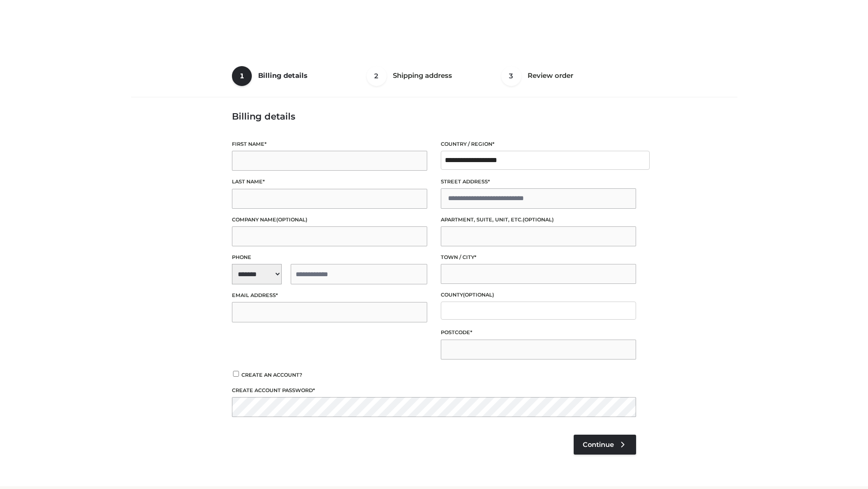 Image resolution: width=868 pixels, height=489 pixels. I want to click on span: Review order, so click(550, 76).